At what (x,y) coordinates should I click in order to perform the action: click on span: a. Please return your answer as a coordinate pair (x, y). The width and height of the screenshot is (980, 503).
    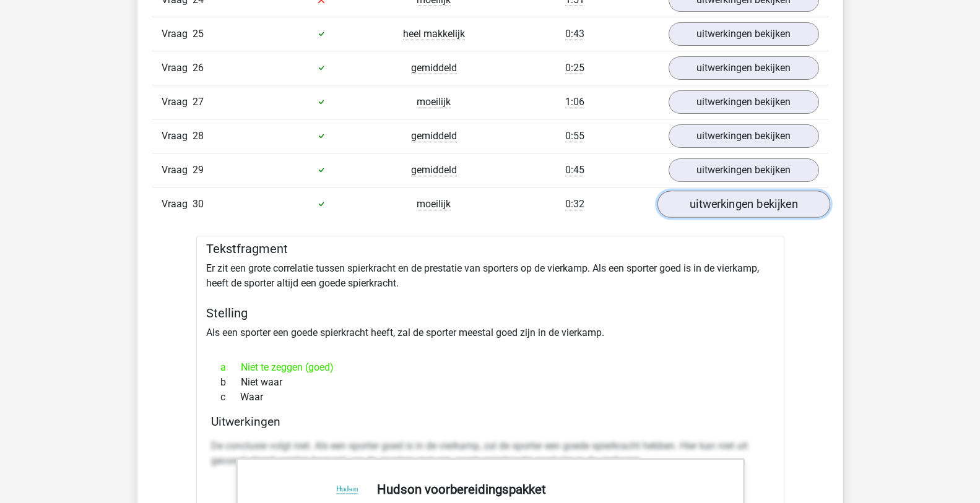
    Looking at the image, I should click on (230, 367).